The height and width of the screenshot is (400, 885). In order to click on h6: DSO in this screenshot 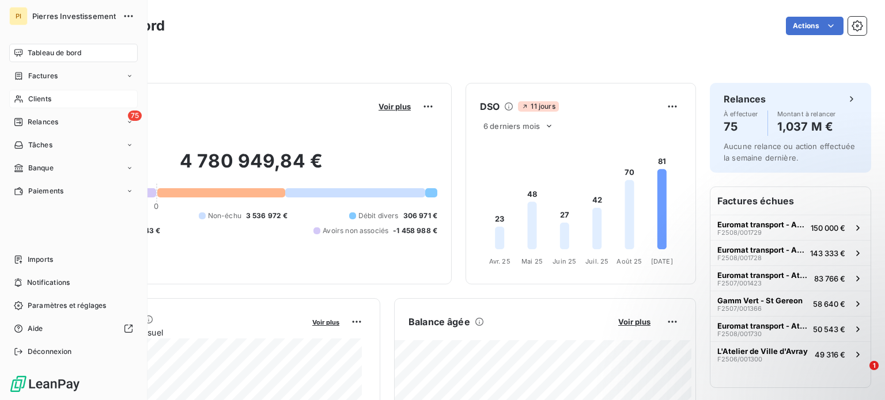, I will do `click(490, 107)`.